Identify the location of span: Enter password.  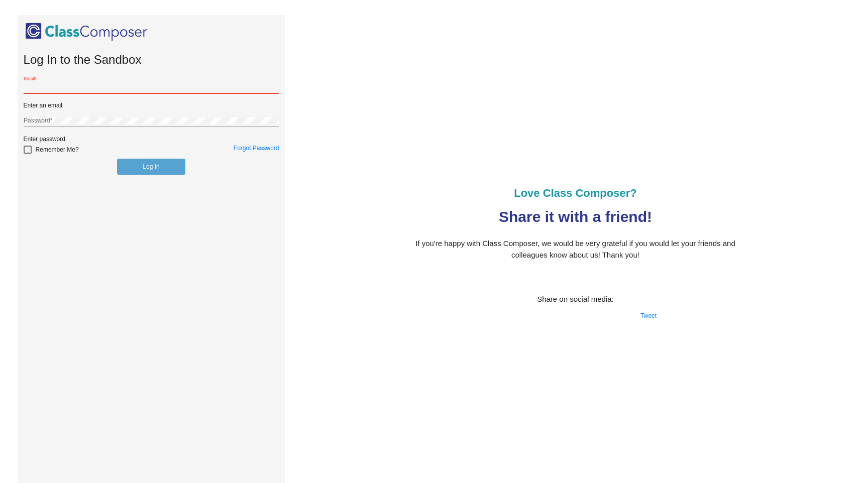
(44, 139).